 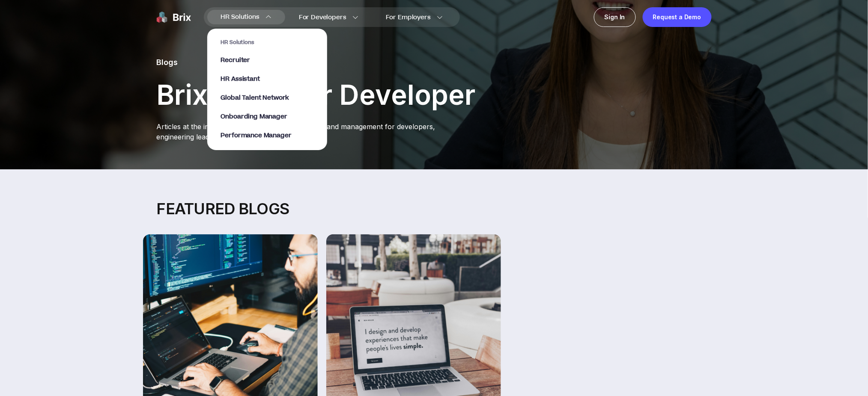 I want to click on a: HR Assistant, so click(x=267, y=79).